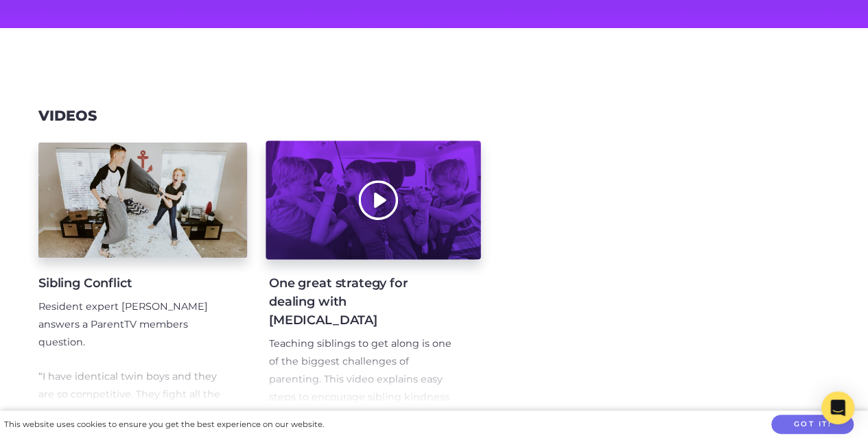 This screenshot has height=438, width=868. Describe the element at coordinates (363, 371) in the screenshot. I see `p: Teaching siblings to get along is one of the biggest challenges of parenting. This video explains...` at that location.